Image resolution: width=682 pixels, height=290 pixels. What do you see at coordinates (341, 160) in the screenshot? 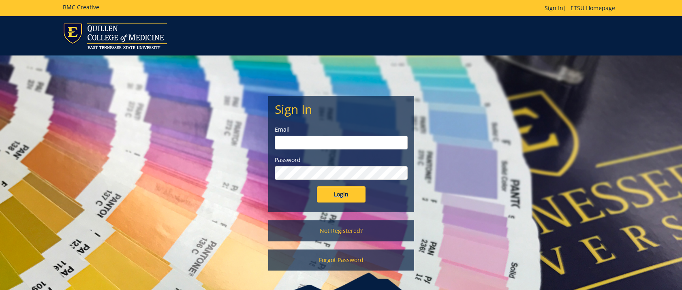
I see `label: Password` at bounding box center [341, 160].